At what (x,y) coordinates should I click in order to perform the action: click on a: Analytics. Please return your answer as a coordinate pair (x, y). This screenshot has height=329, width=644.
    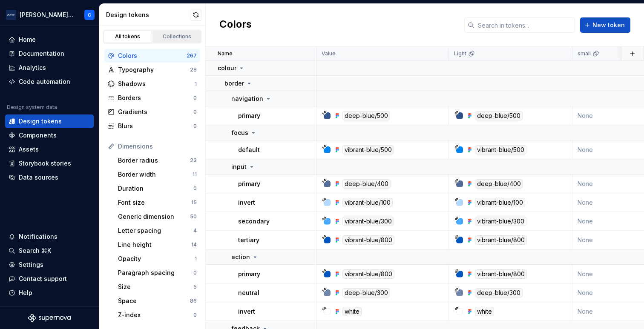
    Looking at the image, I should click on (50, 67).